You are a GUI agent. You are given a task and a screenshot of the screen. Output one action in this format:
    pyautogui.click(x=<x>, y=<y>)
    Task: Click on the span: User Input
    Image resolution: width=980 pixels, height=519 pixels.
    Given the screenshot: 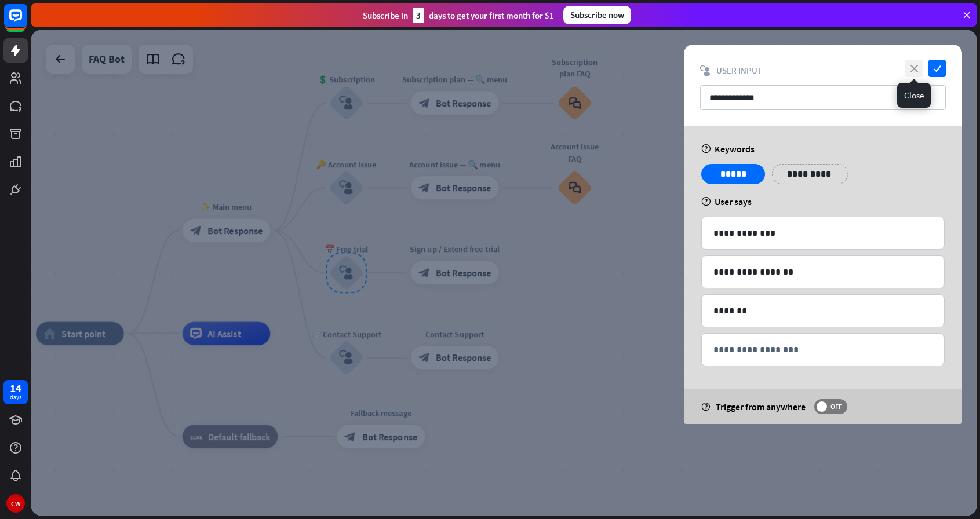 What is the action you would take?
    pyautogui.click(x=739, y=70)
    